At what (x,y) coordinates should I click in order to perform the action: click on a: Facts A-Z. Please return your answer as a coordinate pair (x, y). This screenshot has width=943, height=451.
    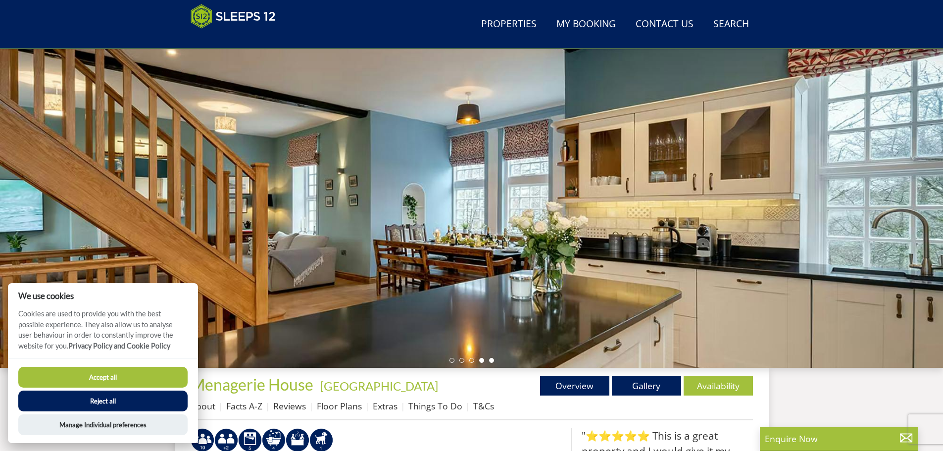
    Looking at the image, I should click on (244, 406).